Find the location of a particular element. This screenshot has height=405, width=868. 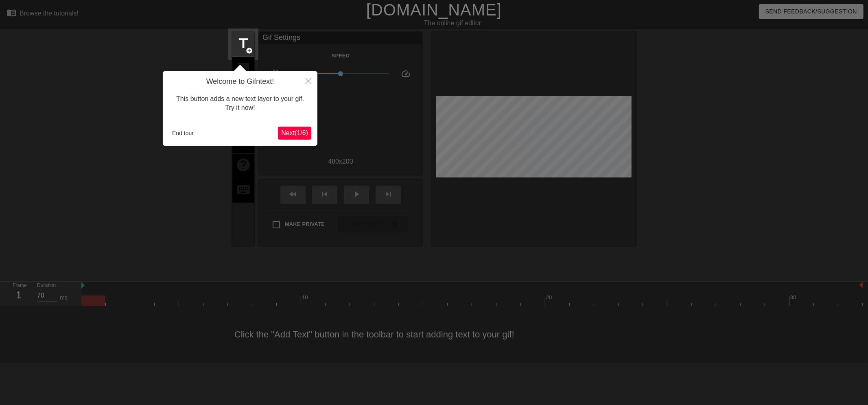

span: Next ( 1 / 6 ) is located at coordinates (294, 133).